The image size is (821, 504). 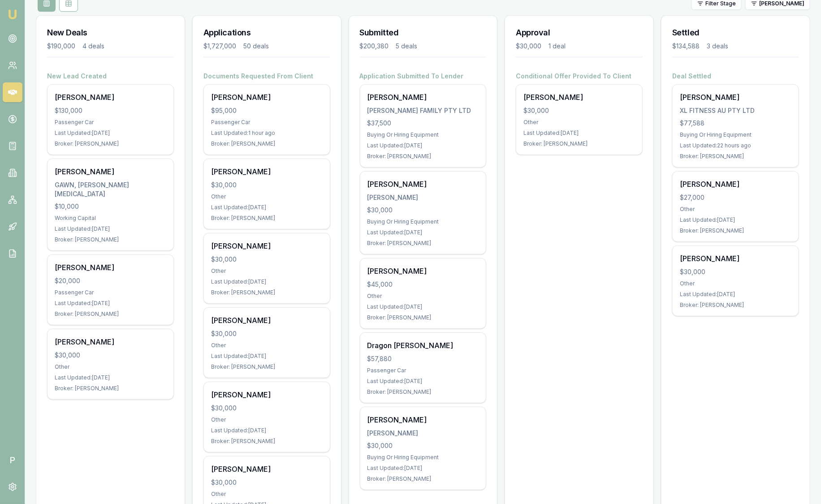 I want to click on div: $190,000, so click(x=61, y=46).